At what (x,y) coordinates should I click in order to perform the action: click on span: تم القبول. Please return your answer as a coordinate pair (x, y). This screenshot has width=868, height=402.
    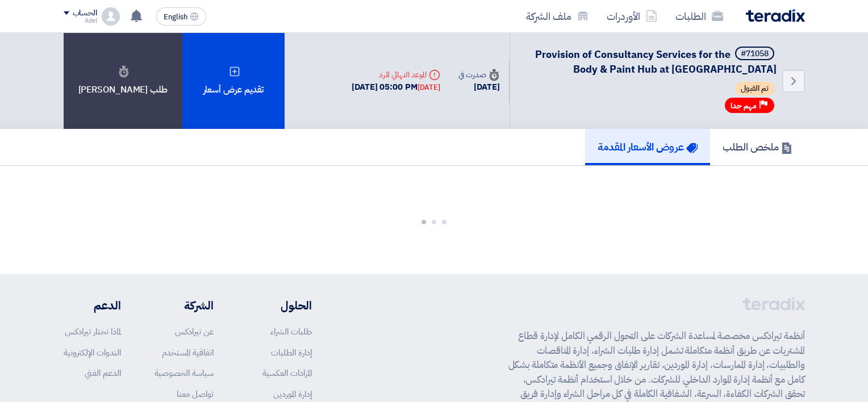
    Looking at the image, I should click on (754, 89).